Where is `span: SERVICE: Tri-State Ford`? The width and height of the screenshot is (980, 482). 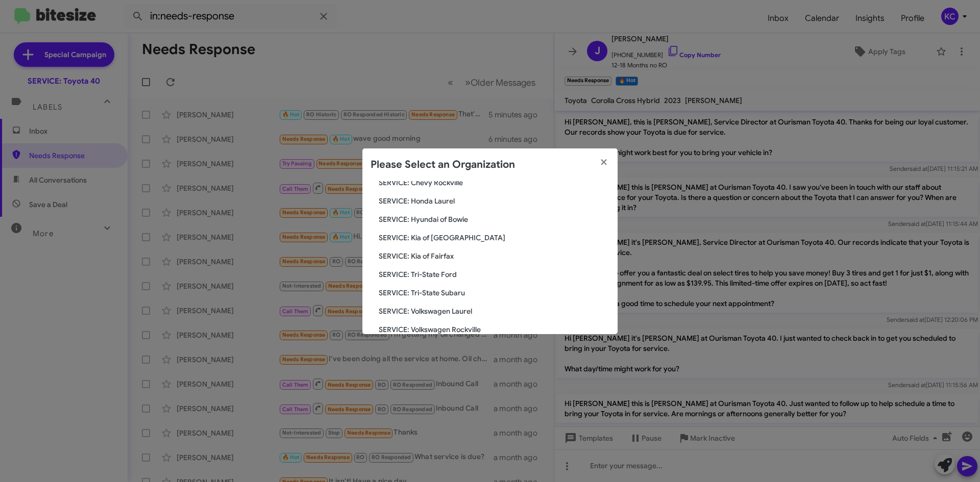
span: SERVICE: Tri-State Ford is located at coordinates (495, 274).